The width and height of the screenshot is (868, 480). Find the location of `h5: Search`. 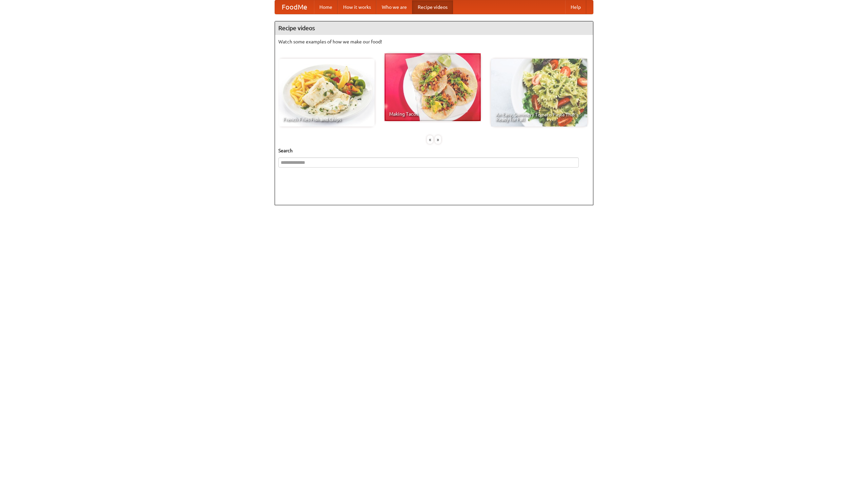

h5: Search is located at coordinates (434, 151).